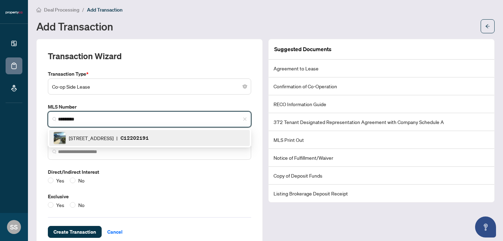  What do you see at coordinates (115, 231) in the screenshot?
I see `span: Cancel` at bounding box center [115, 231].